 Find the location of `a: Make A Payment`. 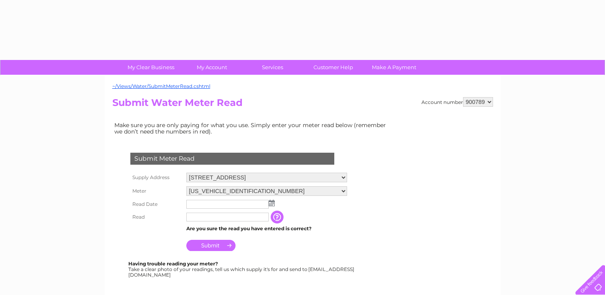

a: Make A Payment is located at coordinates (394, 67).